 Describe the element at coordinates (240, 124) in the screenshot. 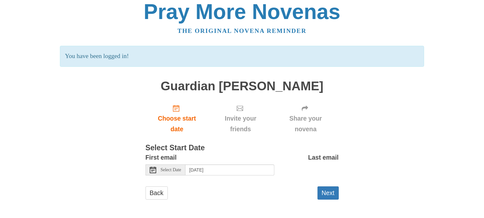

I see `span: Invite your friends` at that location.